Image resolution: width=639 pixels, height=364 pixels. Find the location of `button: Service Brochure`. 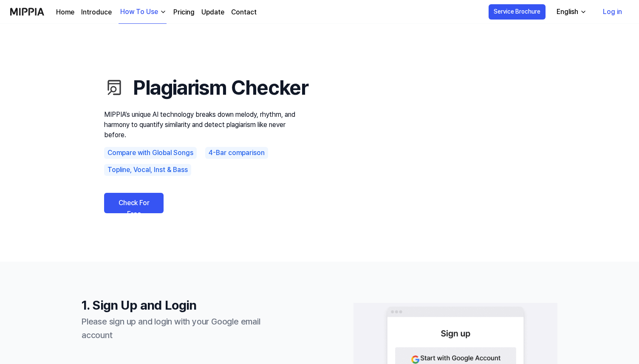

button: Service Brochure is located at coordinates (517, 12).